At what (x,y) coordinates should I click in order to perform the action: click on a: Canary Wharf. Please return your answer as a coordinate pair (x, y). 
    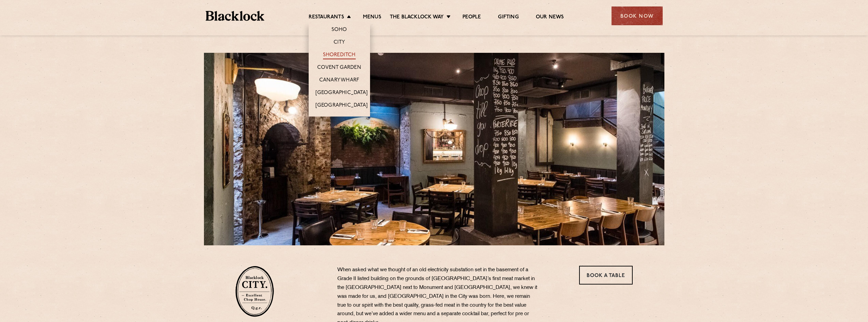
    Looking at the image, I should click on (339, 81).